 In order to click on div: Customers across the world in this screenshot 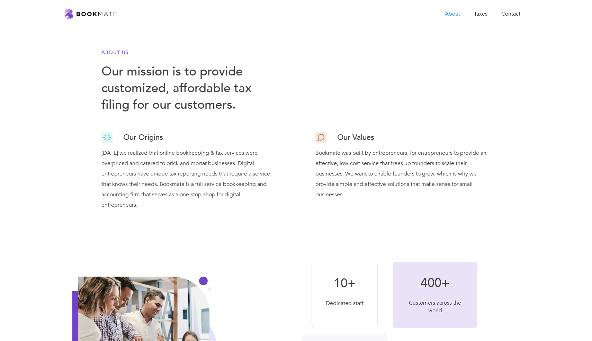, I will do `click(435, 307)`.